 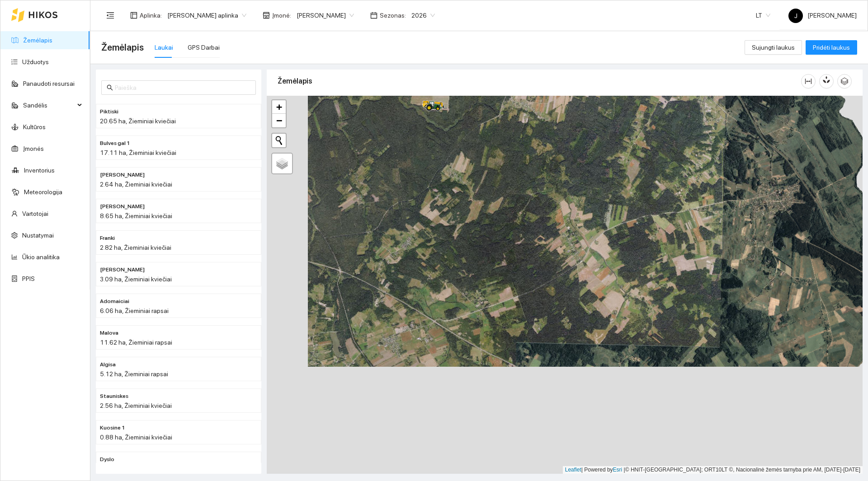 I want to click on span: Bulves gal 1, so click(x=115, y=143).